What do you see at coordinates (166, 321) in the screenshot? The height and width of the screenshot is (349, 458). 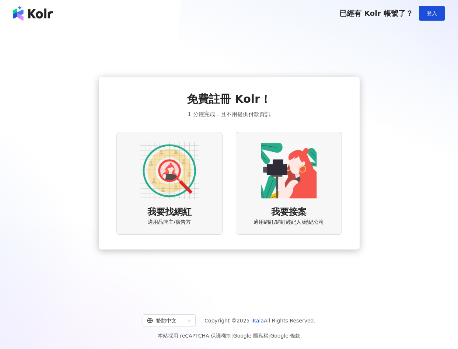 I see `div: 繁體中文` at bounding box center [166, 321].